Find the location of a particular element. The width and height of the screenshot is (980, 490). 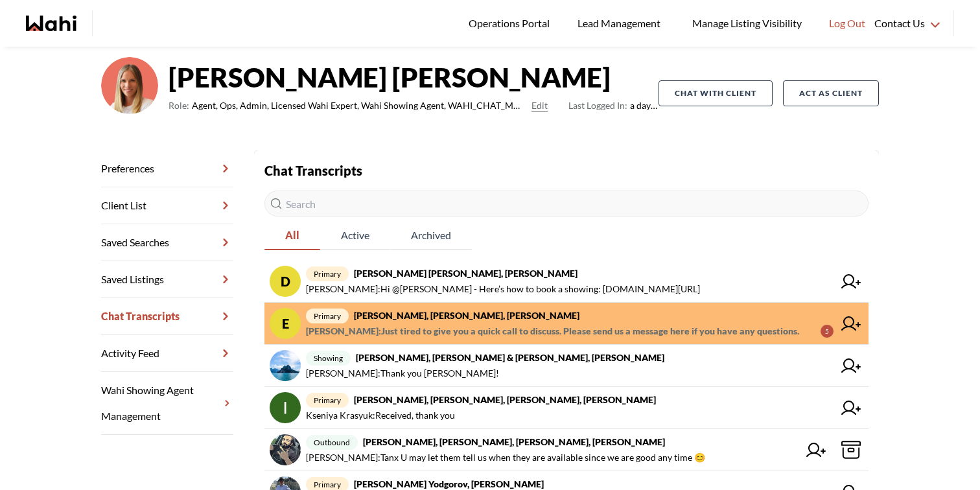

span: Operations Portal is located at coordinates (511, 23).